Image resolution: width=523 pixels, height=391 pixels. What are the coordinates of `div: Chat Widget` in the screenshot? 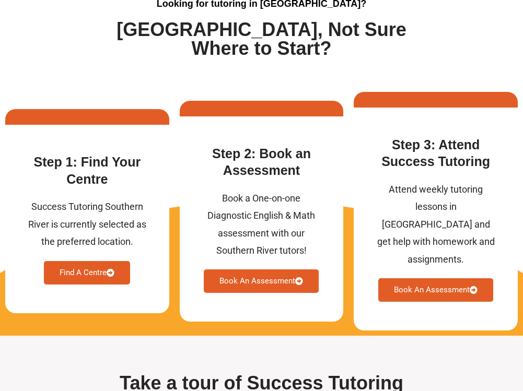 It's located at (435, 332).